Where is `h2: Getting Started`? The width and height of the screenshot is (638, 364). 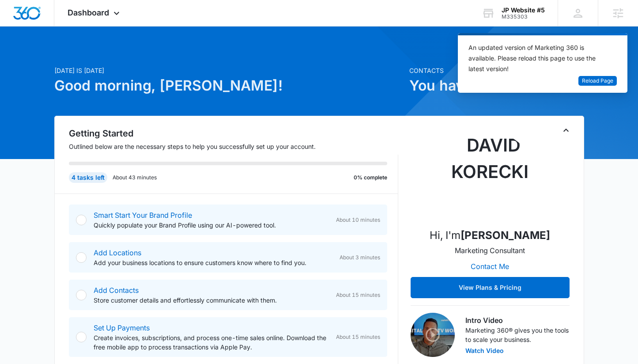
h2: Getting Started is located at coordinates (234, 133).